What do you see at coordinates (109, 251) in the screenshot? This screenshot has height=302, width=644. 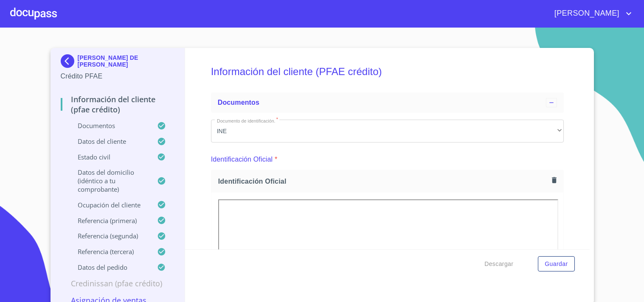 I see `p: Referencia (tercera)` at bounding box center [109, 251].